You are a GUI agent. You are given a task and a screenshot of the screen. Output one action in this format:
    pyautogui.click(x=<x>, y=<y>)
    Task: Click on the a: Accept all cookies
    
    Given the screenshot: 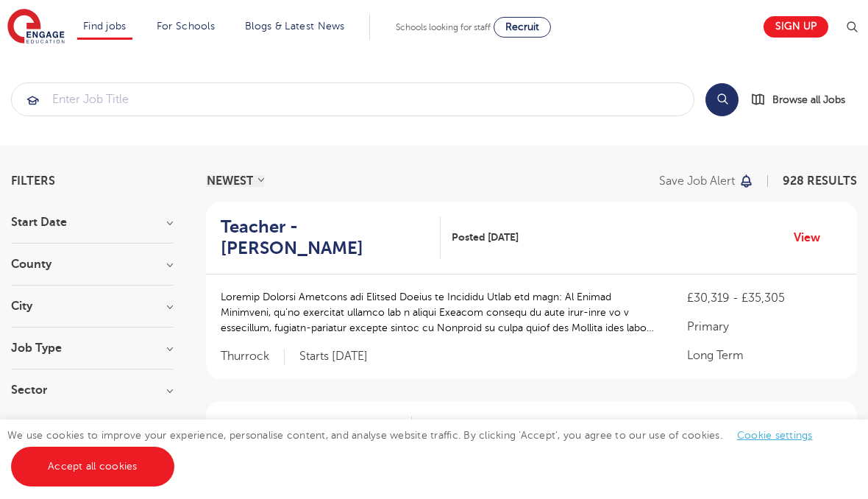 What is the action you would take?
    pyautogui.click(x=92, y=466)
    